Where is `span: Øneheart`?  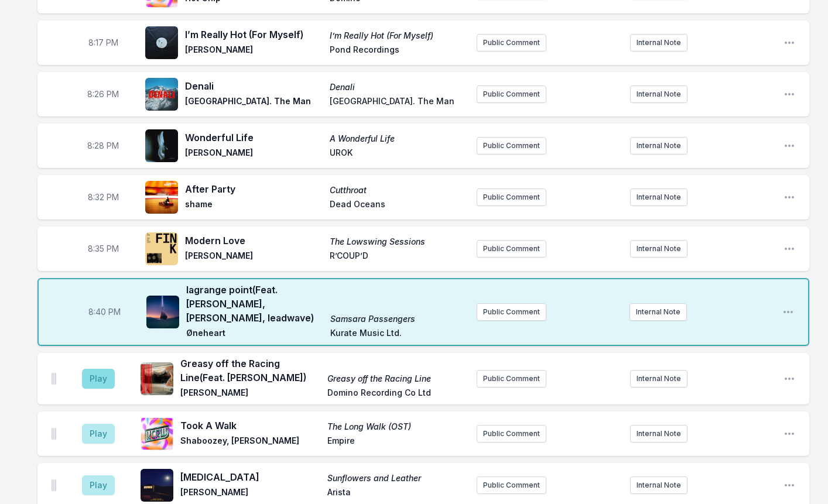
span: Øneheart is located at coordinates (255, 334).